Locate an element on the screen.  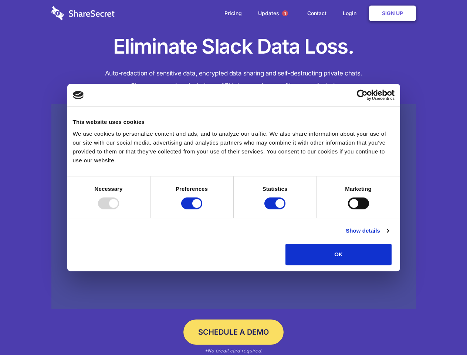
div: We use cookies to personalize content and ads, and to analyze our traffic. We also share informat... is located at coordinates (234, 147).